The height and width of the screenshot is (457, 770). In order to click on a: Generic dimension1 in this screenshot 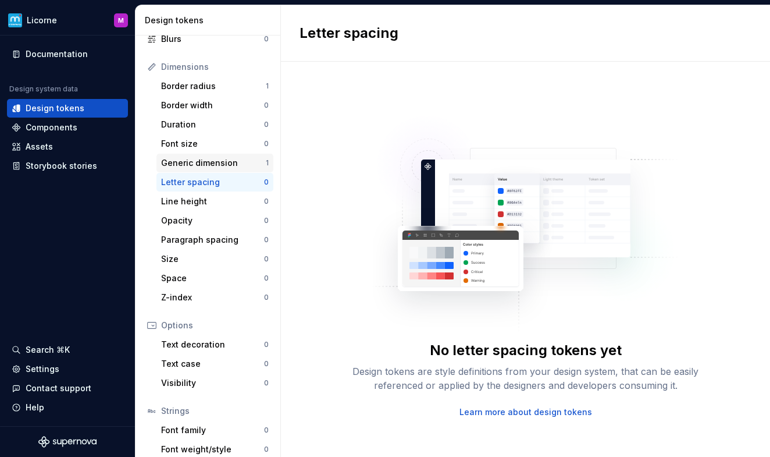, I will do `click(215, 163)`.